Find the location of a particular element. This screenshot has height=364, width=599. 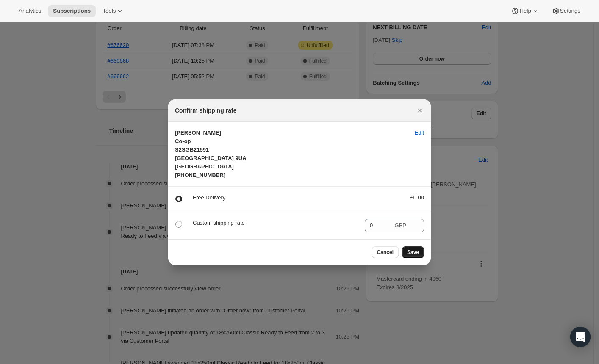

span: Cancel is located at coordinates (385, 252).